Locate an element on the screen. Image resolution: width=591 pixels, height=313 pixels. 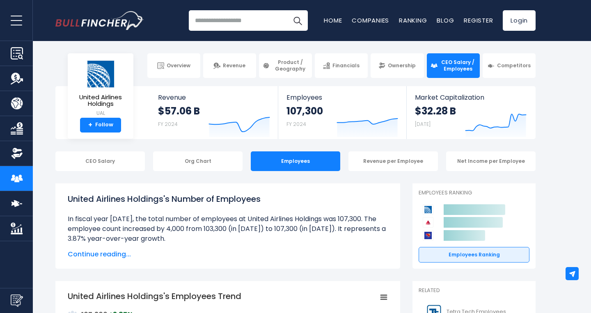
span: Continue reading... is located at coordinates (228, 255).